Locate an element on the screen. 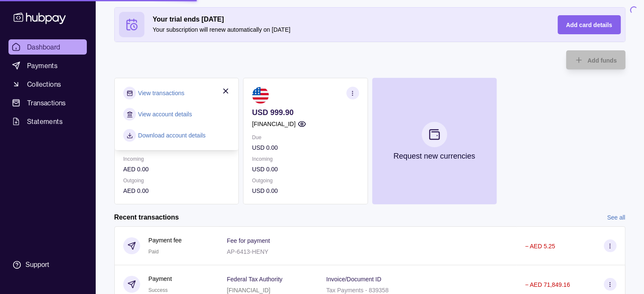 Image resolution: width=644 pixels, height=294 pixels. p: USD 999.90 is located at coordinates (305, 113).